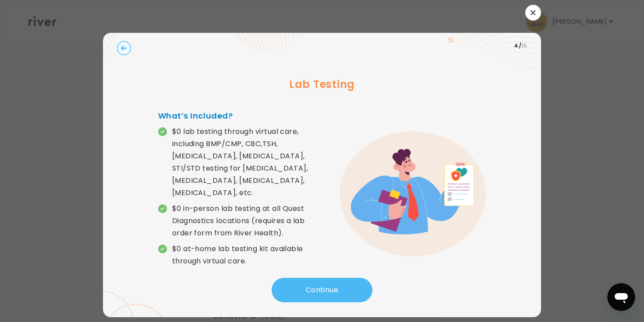 The image size is (644, 322). I want to click on p: $0 at-home lab testing kit available through virtual care., so click(247, 255).